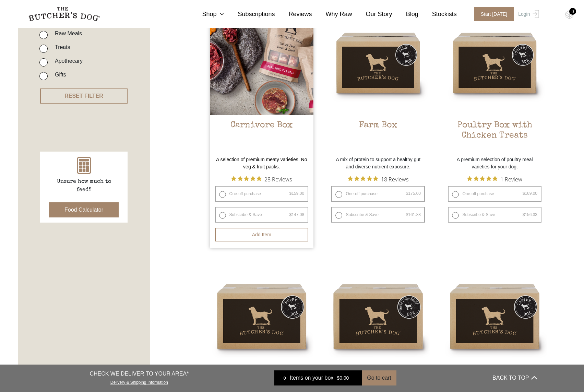 This screenshot has height=392, width=584. What do you see at coordinates (262, 82) in the screenshot?
I see `a: Carnivore Box` at bounding box center [262, 82].